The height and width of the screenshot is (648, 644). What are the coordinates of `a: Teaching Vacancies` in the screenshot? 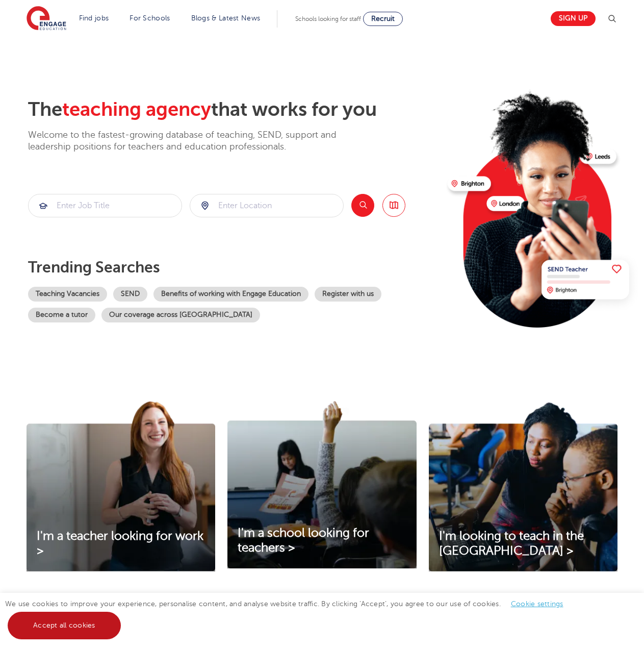 It's located at (67, 294).